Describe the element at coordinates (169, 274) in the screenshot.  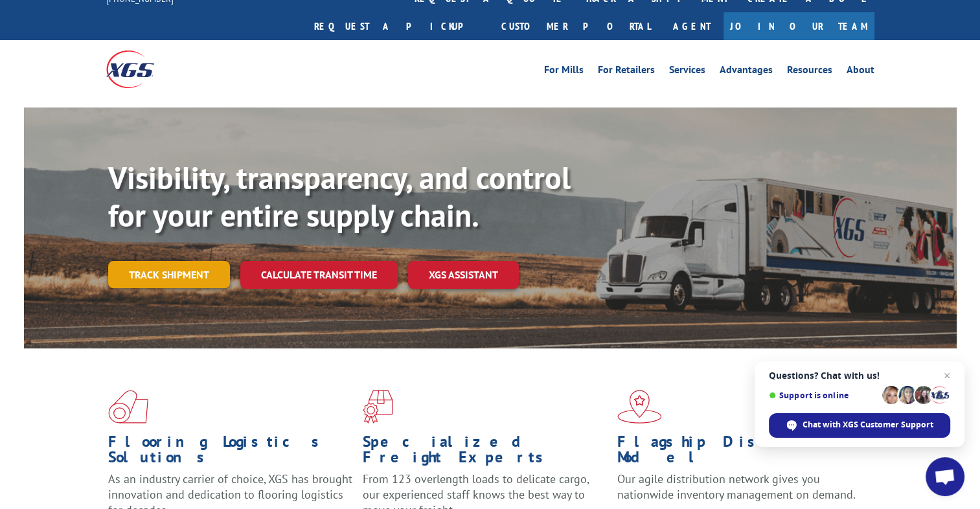
I see `a: Track shipment` at that location.